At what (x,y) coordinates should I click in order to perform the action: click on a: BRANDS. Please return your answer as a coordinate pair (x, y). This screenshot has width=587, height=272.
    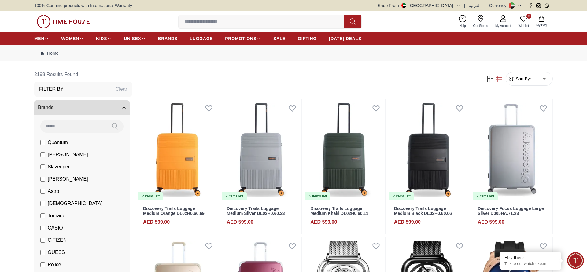
    Looking at the image, I should click on (168, 39).